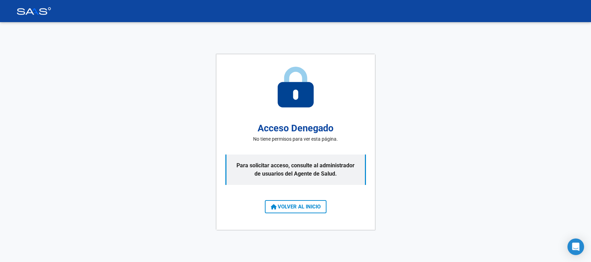 Image resolution: width=591 pixels, height=262 pixels. I want to click on p: No tiene permisos para ver esta página., so click(295, 139).